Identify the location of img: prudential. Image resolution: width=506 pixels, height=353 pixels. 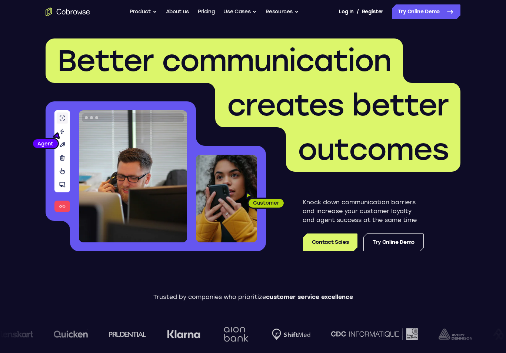
(125, 334).